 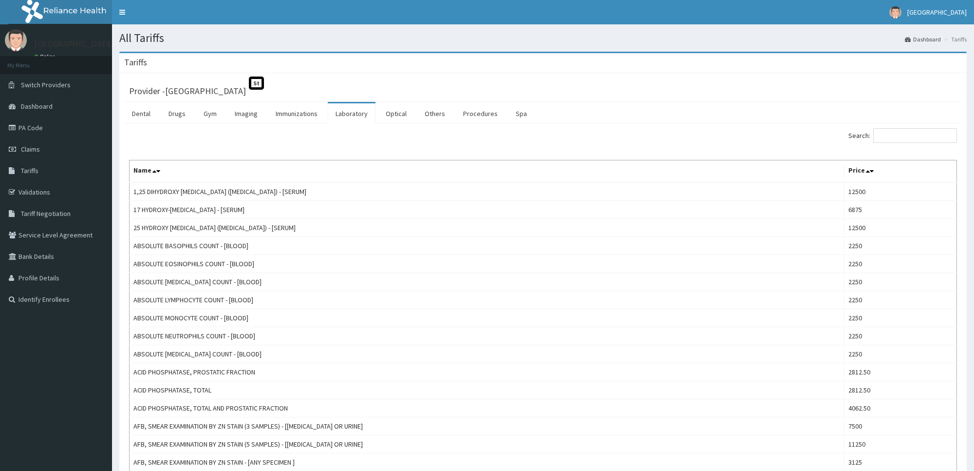 What do you see at coordinates (396, 114) in the screenshot?
I see `a: Optical` at bounding box center [396, 114].